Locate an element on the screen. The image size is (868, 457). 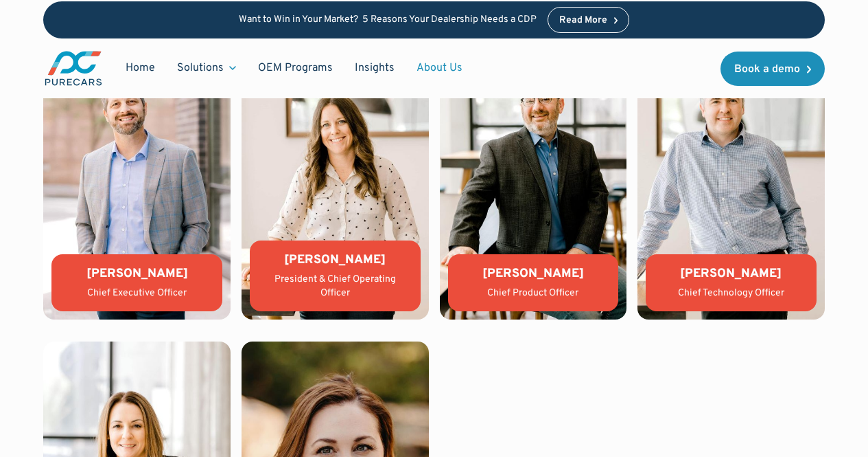
a: Book a demo is located at coordinates (773, 68).